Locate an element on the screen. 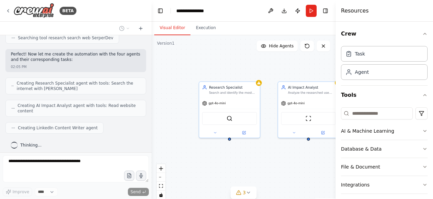 The width and height of the screenshot is (433, 199). div: AI Impact Analyst is located at coordinates (311, 87).